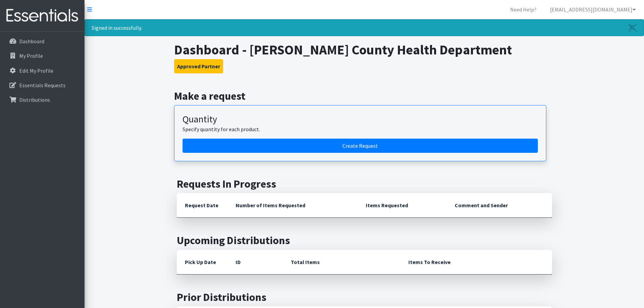  I want to click on p: Essentials Requests, so click(43, 85).